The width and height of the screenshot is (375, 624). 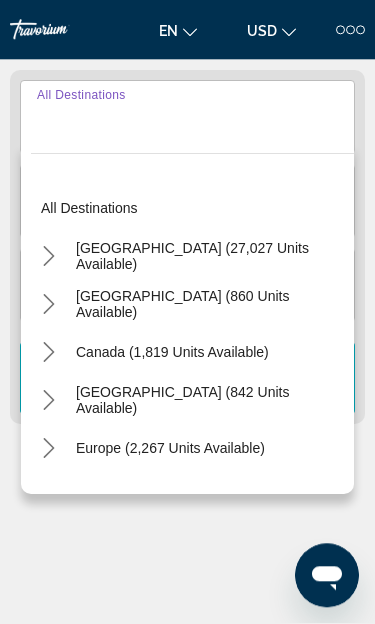 What do you see at coordinates (48, 257) in the screenshot?
I see `button: Toggle United States (27,027 units available) submenu` at bounding box center [48, 257].